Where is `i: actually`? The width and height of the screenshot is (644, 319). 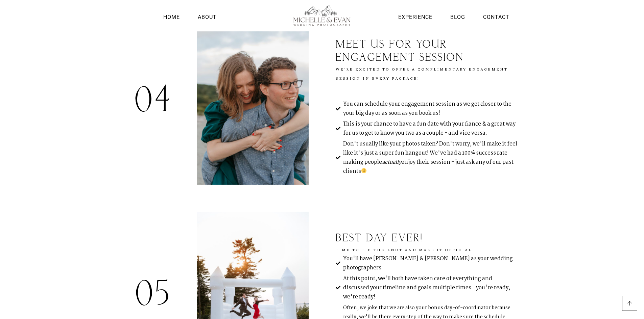
i: actually is located at coordinates (392, 162).